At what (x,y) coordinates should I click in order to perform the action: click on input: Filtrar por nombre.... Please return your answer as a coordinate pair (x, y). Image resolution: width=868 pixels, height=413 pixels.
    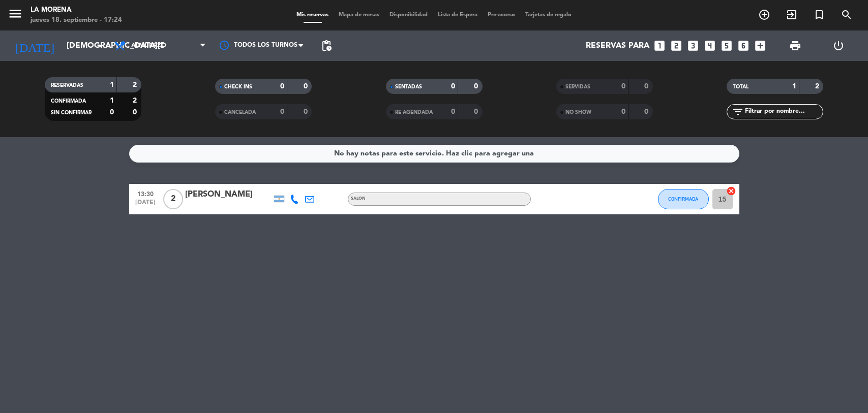
    Looking at the image, I should click on (782, 111).